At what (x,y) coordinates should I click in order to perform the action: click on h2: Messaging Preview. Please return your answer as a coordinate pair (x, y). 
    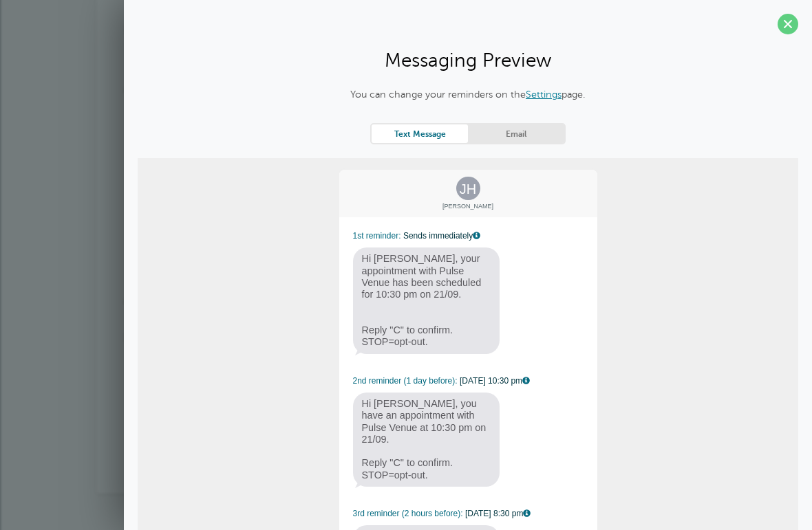
    Looking at the image, I should click on (468, 60).